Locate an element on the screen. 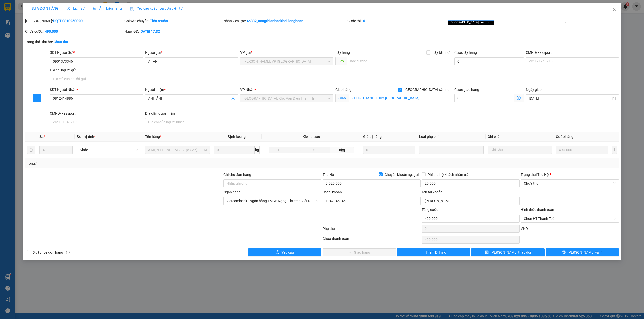 The image size is (644, 319). label: Ngày giao is located at coordinates (533, 90).